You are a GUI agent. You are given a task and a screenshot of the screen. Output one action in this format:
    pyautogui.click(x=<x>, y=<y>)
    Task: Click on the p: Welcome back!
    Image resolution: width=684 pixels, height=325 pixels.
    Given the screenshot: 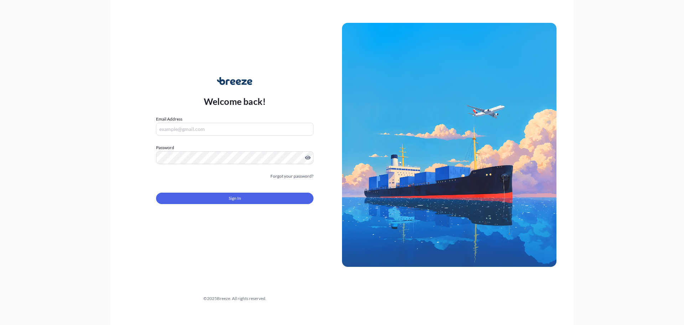 What is the action you would take?
    pyautogui.click(x=235, y=101)
    